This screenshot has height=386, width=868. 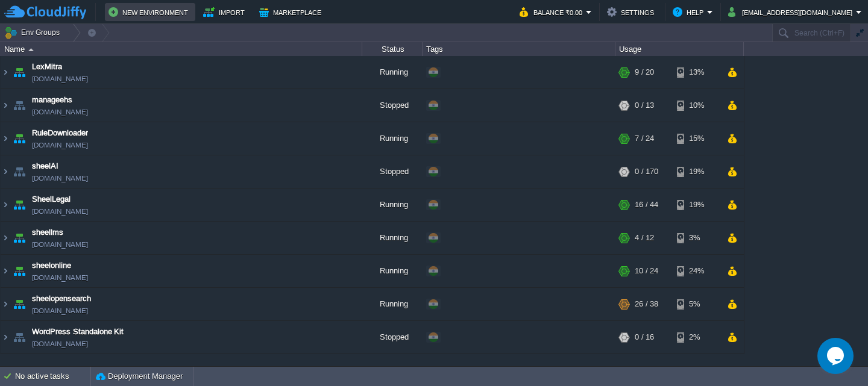 I want to click on div: 0 / 16, so click(x=645, y=338).